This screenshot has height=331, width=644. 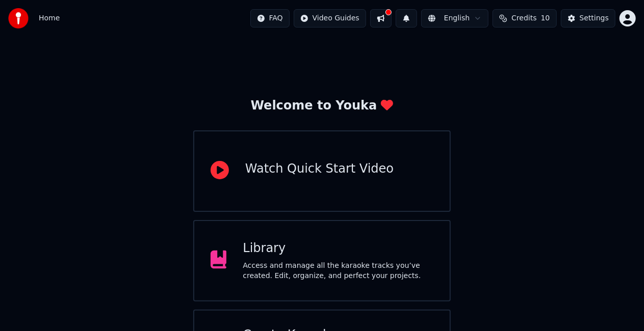 What do you see at coordinates (270, 18) in the screenshot?
I see `button: FAQ` at bounding box center [270, 18].